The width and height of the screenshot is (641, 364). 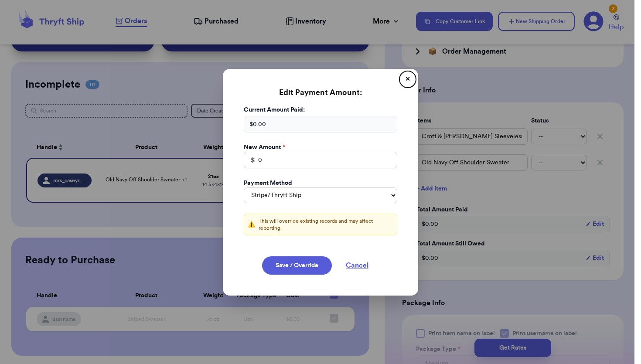 What do you see at coordinates (320, 124) in the screenshot?
I see `div: $ 0.00` at bounding box center [320, 124].